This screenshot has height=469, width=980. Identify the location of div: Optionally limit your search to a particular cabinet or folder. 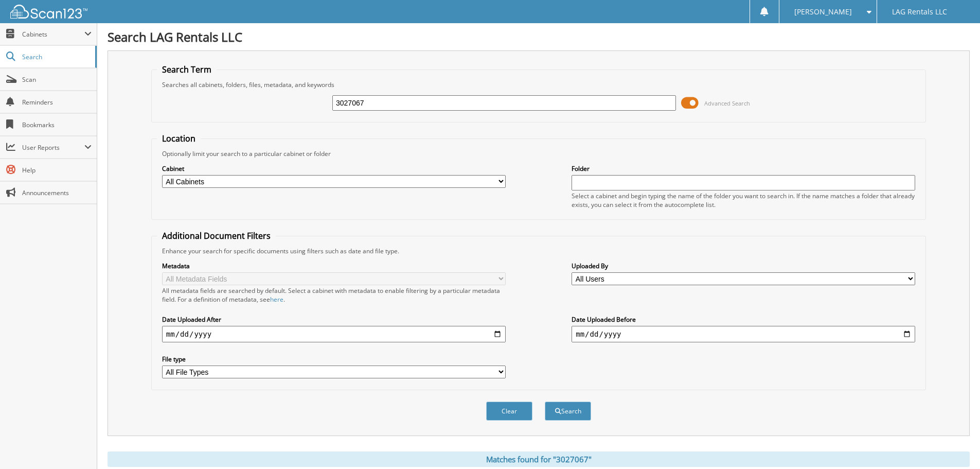
(539, 153).